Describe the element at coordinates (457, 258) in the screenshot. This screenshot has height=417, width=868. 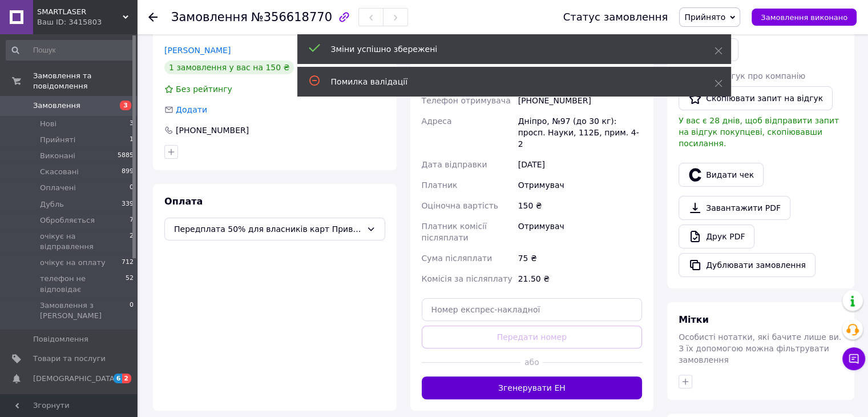
I see `span: Сума післяплати` at that location.